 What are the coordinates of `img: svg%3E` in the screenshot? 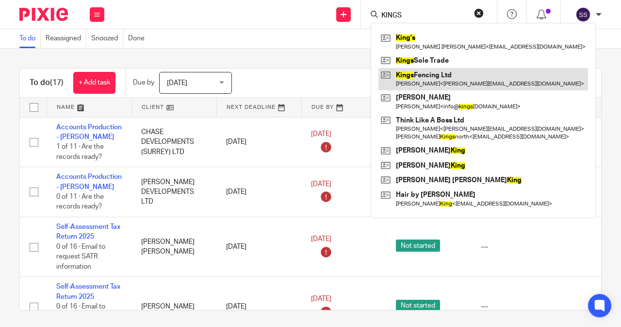 It's located at (583, 15).